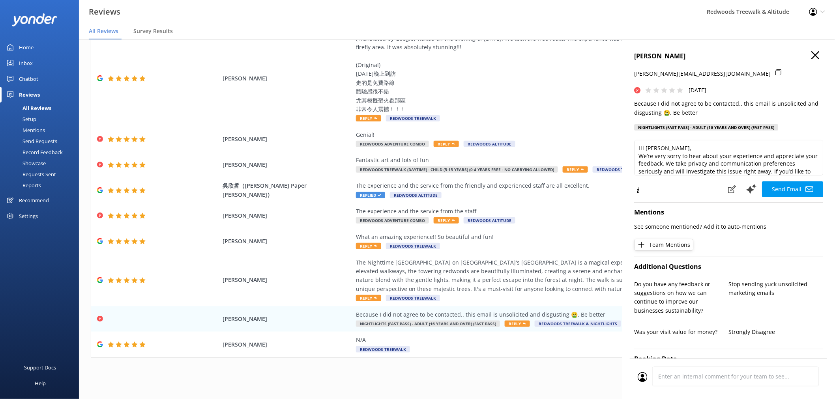 The height and width of the screenshot is (399, 835). What do you see at coordinates (681, 298) in the screenshot?
I see `p: Do you have any feedback or suggestions on how we can continue to improve our businesses sustaina...` at bounding box center [681, 298].